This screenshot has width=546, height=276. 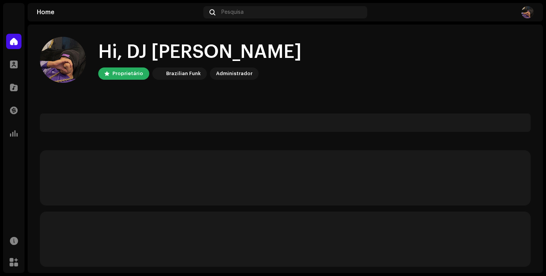 What do you see at coordinates (232, 12) in the screenshot?
I see `span: Pesquisa` at bounding box center [232, 12].